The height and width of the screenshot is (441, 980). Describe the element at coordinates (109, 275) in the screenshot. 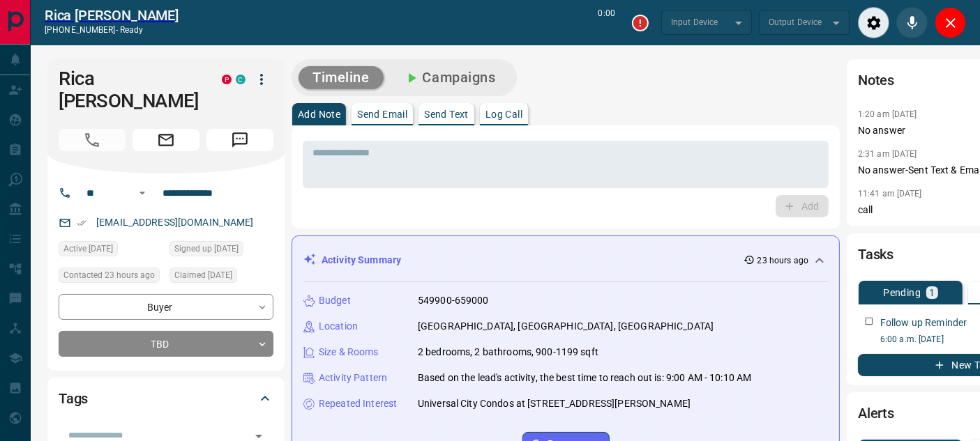

I see `span: Contacted 23 hours ago` at that location.